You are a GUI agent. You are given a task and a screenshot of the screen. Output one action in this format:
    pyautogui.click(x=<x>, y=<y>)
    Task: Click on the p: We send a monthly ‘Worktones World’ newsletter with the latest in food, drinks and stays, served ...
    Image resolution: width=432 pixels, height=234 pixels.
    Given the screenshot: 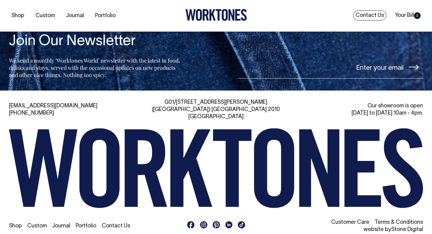 What is the action you would take?
    pyautogui.click(x=95, y=68)
    